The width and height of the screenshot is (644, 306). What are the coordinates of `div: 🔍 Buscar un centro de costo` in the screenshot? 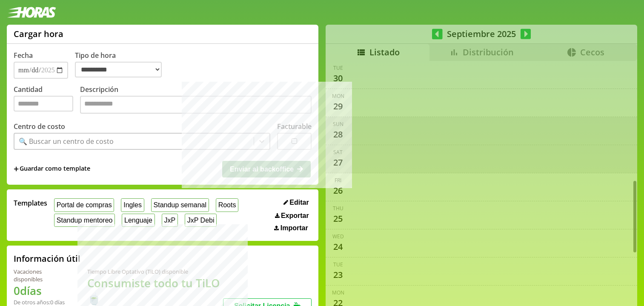 It's located at (66, 142).